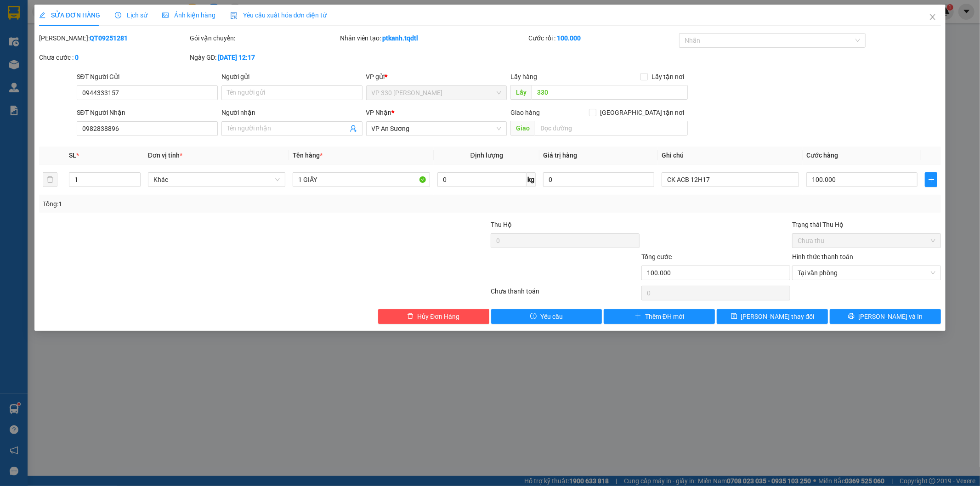 The image size is (980, 486). What do you see at coordinates (665, 316) in the screenshot?
I see `span: Thêm ĐH mới` at bounding box center [665, 316].